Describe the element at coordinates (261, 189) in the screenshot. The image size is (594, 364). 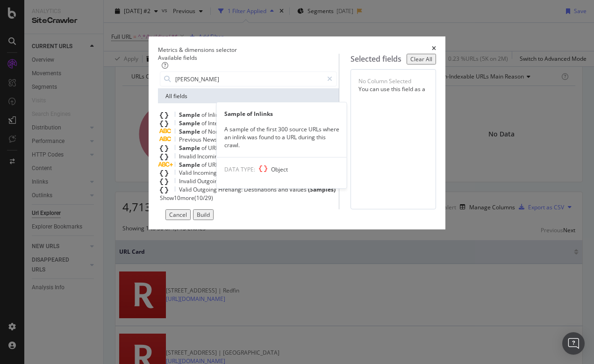
I see `span: Destinations` at that location.